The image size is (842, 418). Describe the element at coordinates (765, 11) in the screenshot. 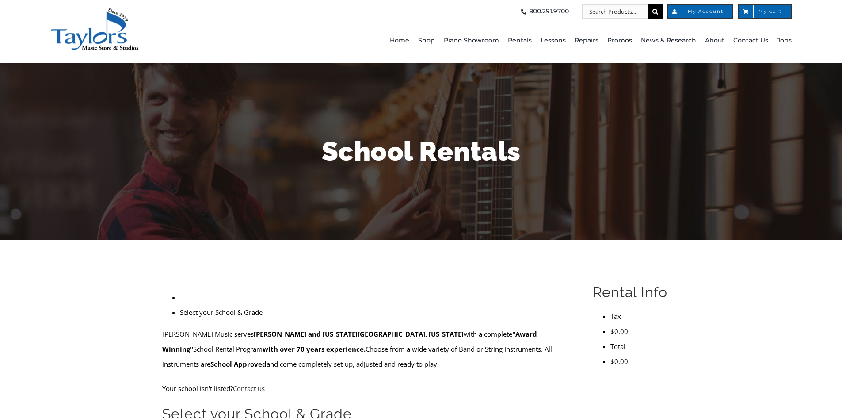

I see `span: My Cart` at that location.